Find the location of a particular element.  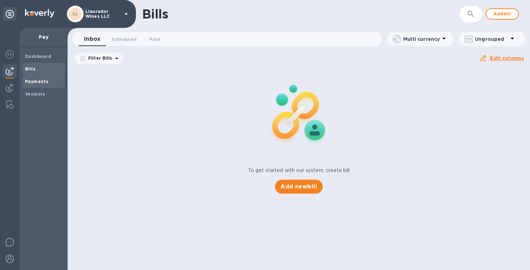

p: Ungrouped is located at coordinates (492, 39).